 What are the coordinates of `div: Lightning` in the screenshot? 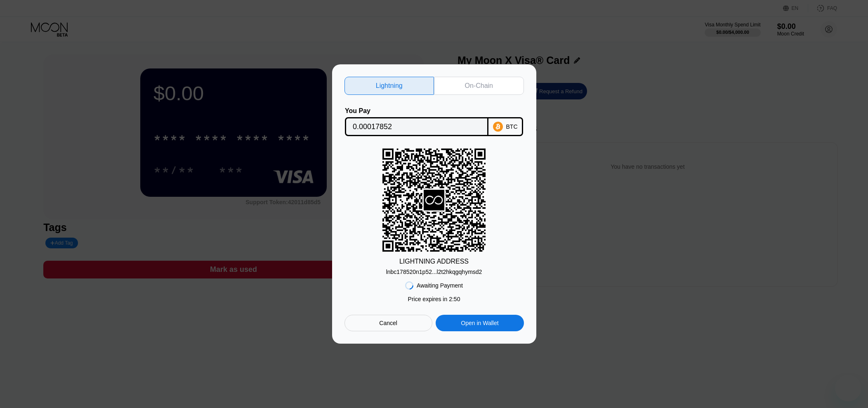 It's located at (389, 86).